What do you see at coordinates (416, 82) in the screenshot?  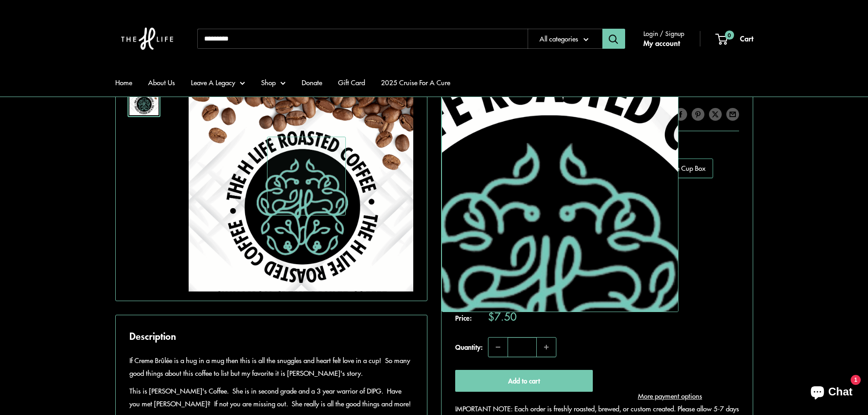 I see `a: 2025 Cruise For A Cure` at bounding box center [416, 82].